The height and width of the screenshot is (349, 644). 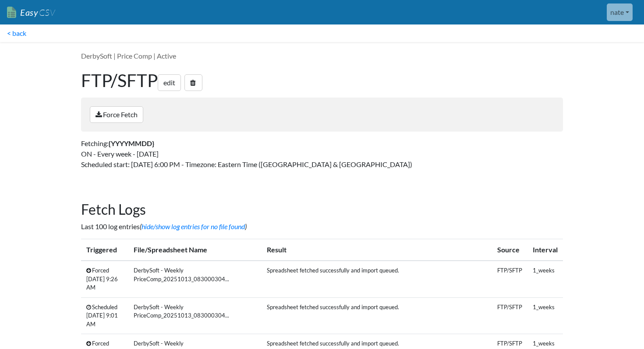 I want to click on a: EasyCSV, so click(x=31, y=12).